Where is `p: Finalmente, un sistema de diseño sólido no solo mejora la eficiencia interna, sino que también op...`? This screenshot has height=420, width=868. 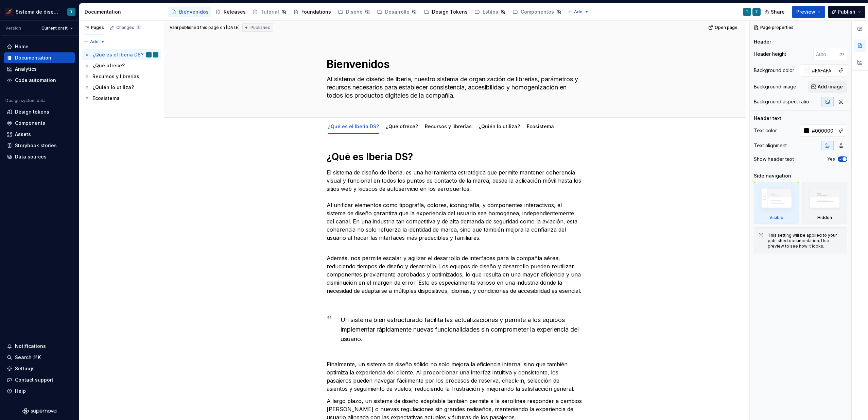 p: Finalmente, un sistema de diseño sólido no solo mejora la eficiencia interna, sino que también op... is located at coordinates (455, 373).